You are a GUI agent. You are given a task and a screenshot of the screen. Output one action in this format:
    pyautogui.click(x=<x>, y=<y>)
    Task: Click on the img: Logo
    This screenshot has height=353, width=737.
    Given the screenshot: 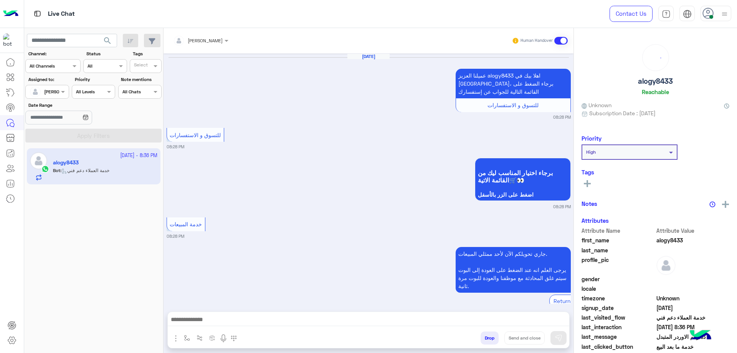 What is the action you would take?
    pyautogui.click(x=11, y=14)
    